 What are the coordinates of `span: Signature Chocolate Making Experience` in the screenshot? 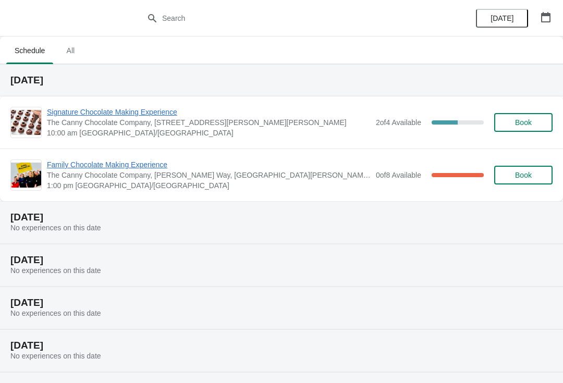 It's located at (208, 112).